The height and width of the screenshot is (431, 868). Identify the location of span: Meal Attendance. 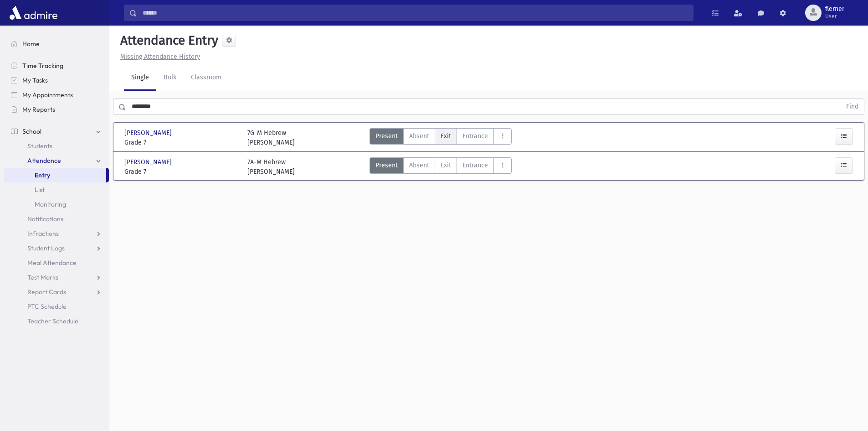
(52, 263).